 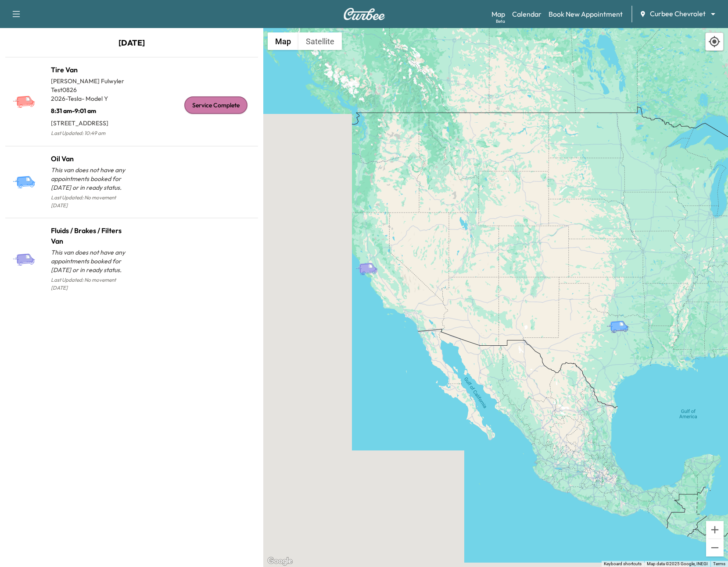 I want to click on span: Map data ©2025 Google, INEGI, so click(x=677, y=563).